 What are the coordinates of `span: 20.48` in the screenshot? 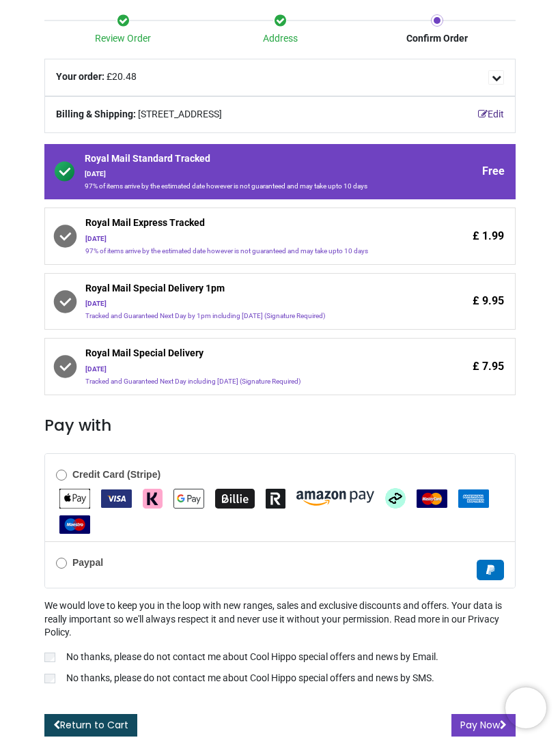 It's located at (124, 76).